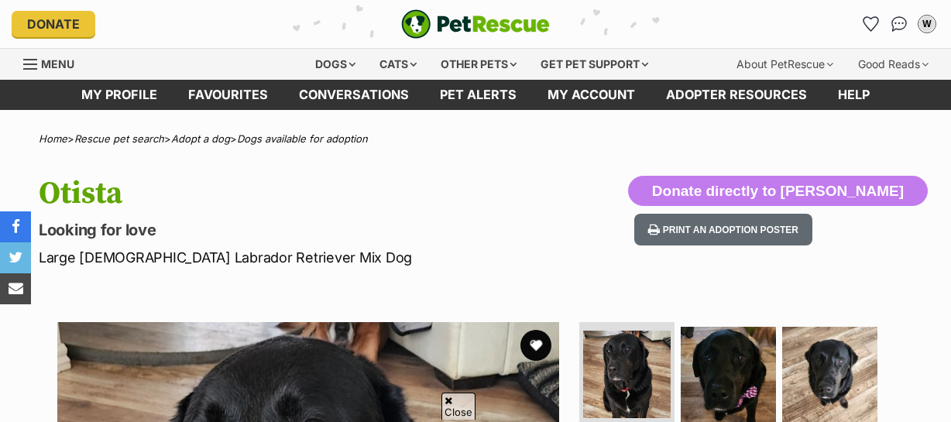 This screenshot has width=951, height=422. Describe the element at coordinates (310, 194) in the screenshot. I see `h1: Otista` at that location.